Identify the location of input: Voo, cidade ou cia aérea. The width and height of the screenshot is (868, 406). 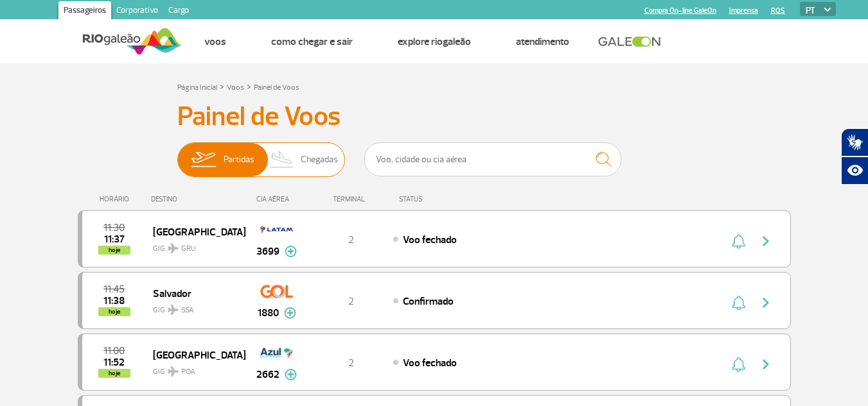
(493, 159).